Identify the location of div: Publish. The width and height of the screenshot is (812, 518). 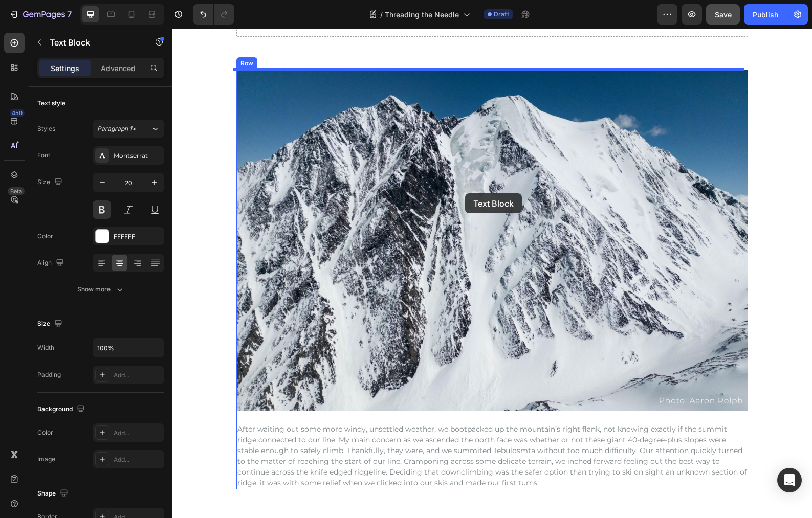
(766, 14).